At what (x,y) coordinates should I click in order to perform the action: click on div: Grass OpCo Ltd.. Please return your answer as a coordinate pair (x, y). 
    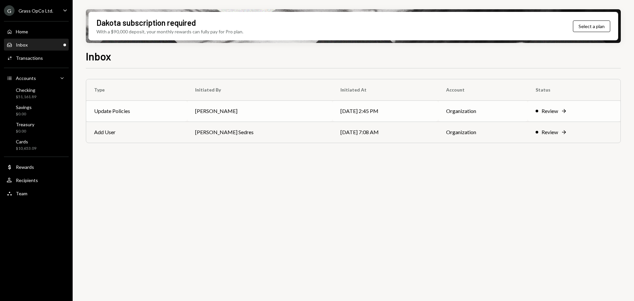
    Looking at the image, I should click on (36, 11).